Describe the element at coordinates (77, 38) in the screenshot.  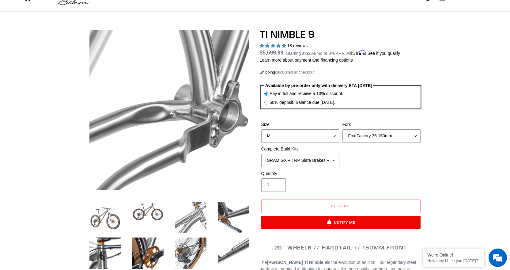
I see `div: Chat with us now` at that location.